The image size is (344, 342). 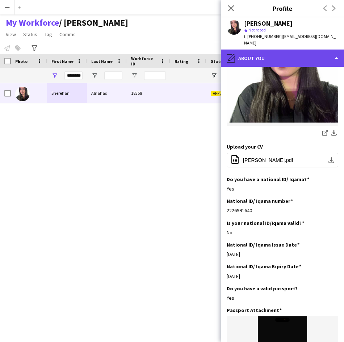 What do you see at coordinates (67, 34) in the screenshot?
I see `a: Comms` at bounding box center [67, 34].